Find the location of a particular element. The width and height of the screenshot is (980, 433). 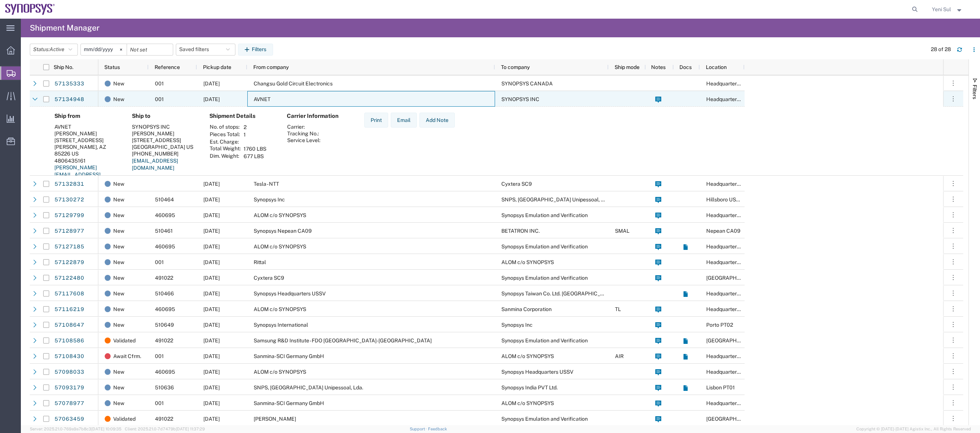

span: 10/10/2025 is located at coordinates (212, 388).